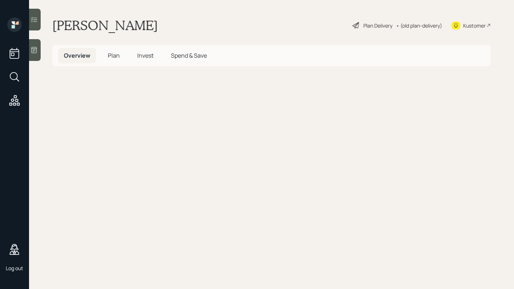 This screenshot has height=289, width=514. I want to click on span: Invest, so click(145, 56).